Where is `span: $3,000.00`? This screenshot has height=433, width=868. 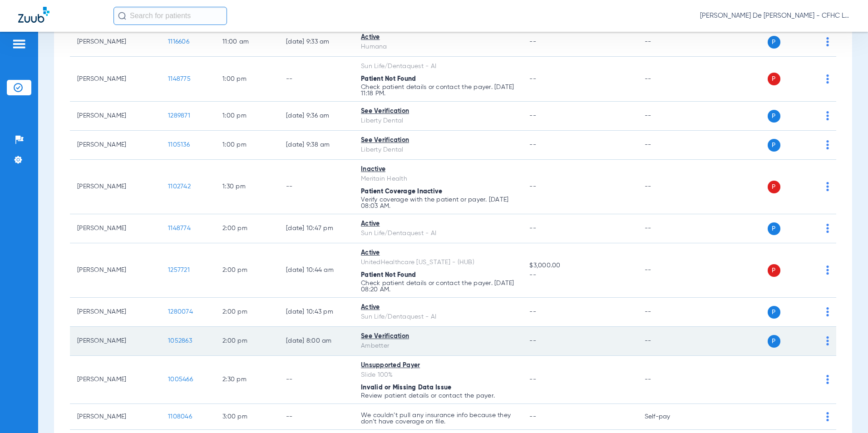 span: $3,000.00 is located at coordinates (579, 266).